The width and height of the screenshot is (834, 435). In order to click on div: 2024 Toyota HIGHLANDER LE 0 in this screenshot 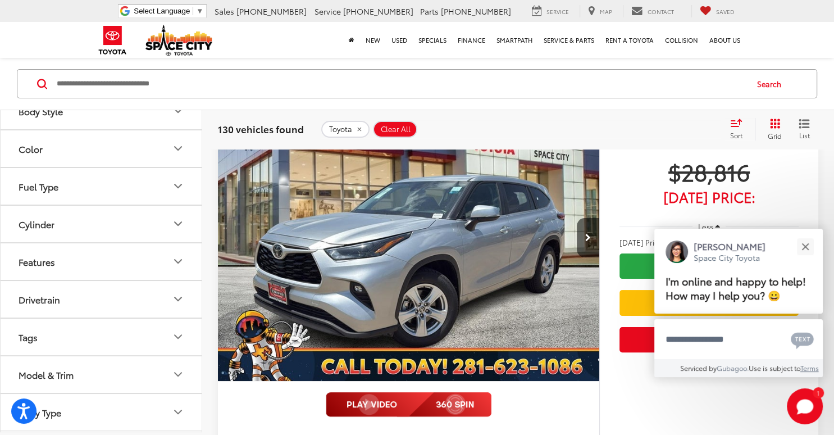, I will do `click(409, 238)`.